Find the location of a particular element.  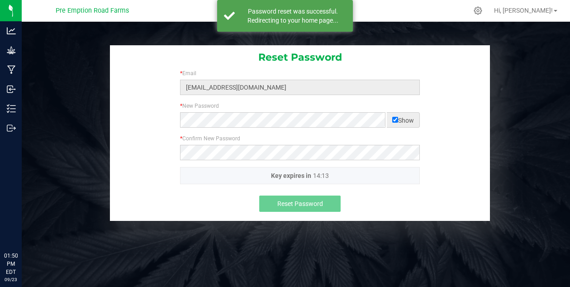

span: Reset Password is located at coordinates (300, 203).